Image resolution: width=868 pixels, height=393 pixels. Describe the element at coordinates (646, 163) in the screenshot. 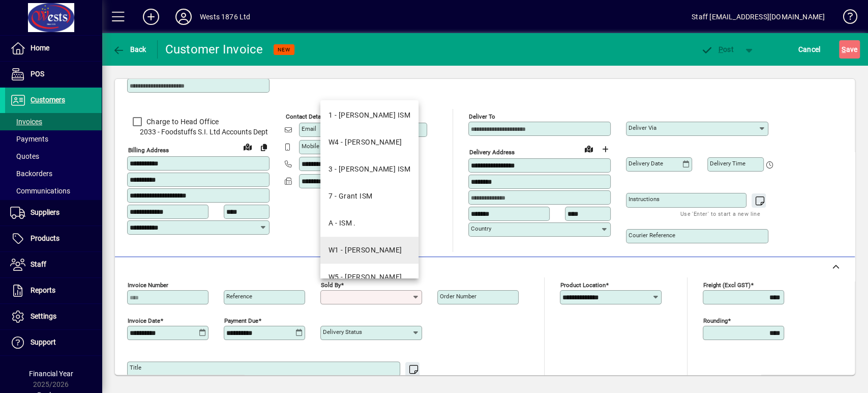

I see `mat-label: Delivery date` at that location.